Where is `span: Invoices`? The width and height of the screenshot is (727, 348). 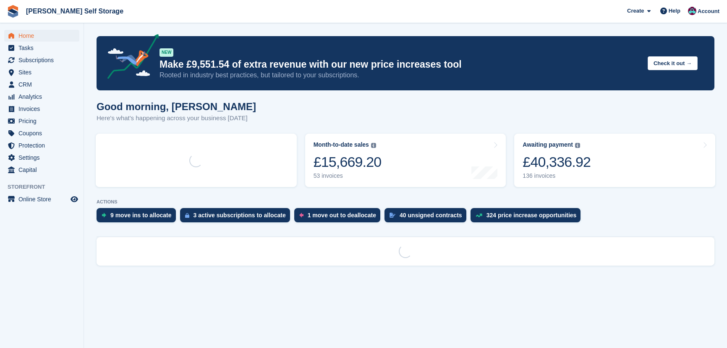
span: Invoices is located at coordinates (44, 109).